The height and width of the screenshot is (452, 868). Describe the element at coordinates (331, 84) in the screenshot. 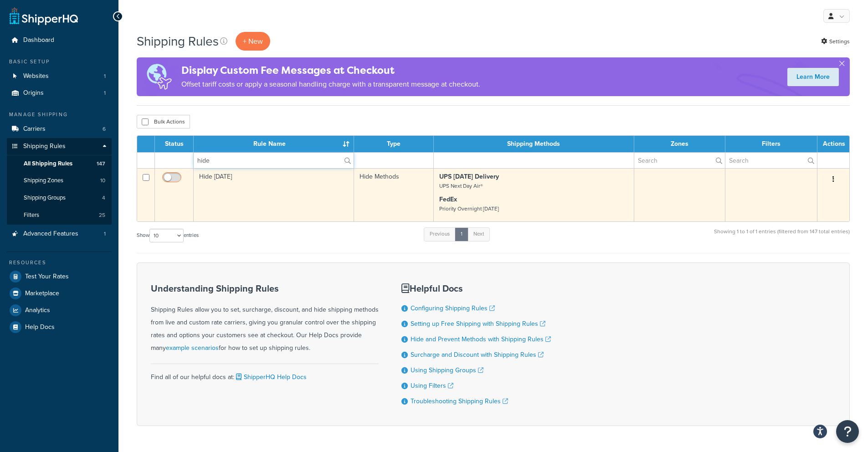

I see `p: Offset tariff costs or apply a seasonal handling charge with a transparent message at checkout.` at that location.